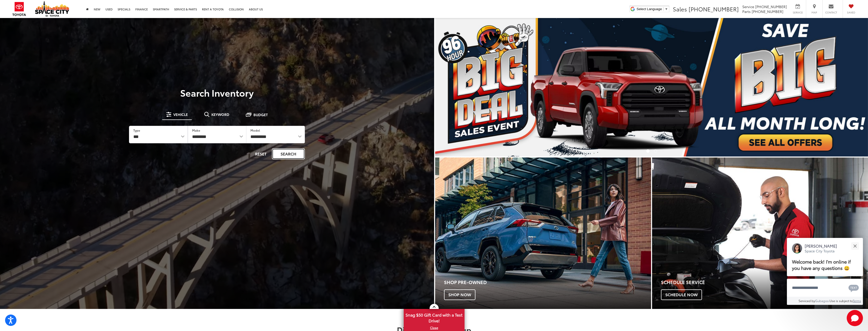 This screenshot has width=868, height=331. Describe the element at coordinates (460, 294) in the screenshot. I see `span: Shop Now` at that location.